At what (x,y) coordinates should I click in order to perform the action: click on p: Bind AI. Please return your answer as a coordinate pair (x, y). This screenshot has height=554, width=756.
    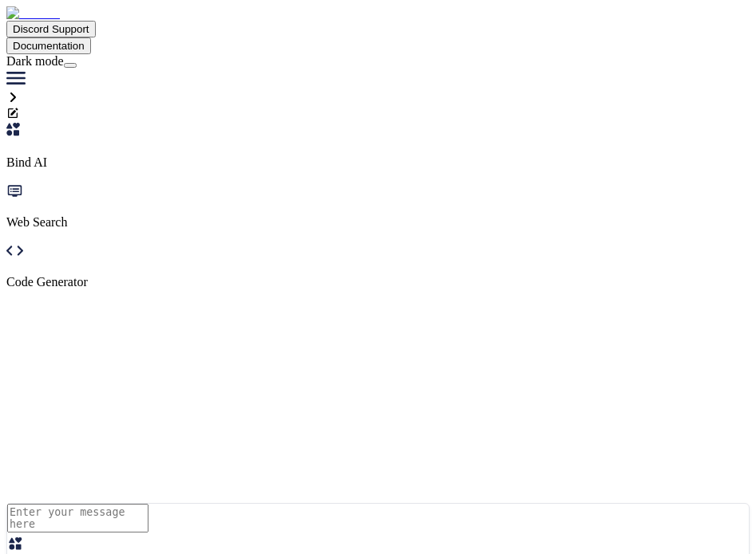
    Looking at the image, I should click on (377, 163).